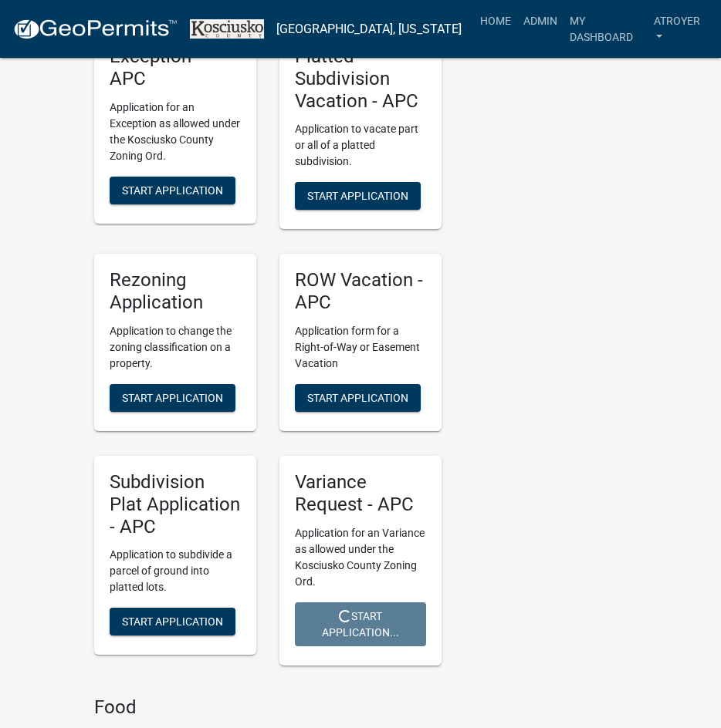 The image size is (721, 728). Describe the element at coordinates (540, 21) in the screenshot. I see `a: Admin` at that location.